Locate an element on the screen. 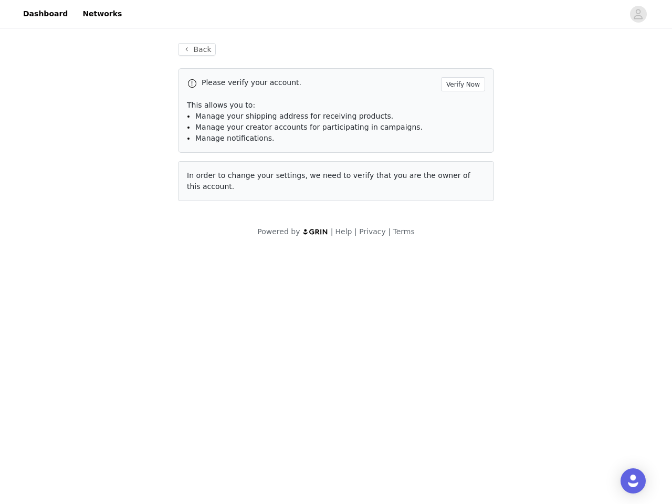 The image size is (672, 504). button: Back is located at coordinates (197, 49).